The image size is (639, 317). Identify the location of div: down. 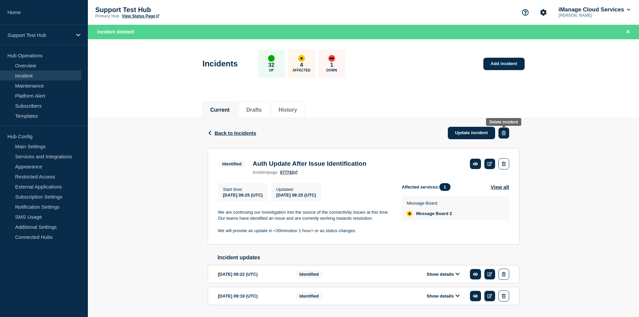
(332, 58).